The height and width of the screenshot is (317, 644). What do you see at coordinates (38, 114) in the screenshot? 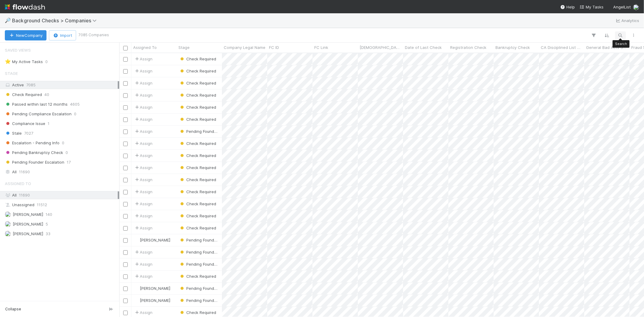
I see `span: Pending Compliance Escalation` at bounding box center [38, 114].